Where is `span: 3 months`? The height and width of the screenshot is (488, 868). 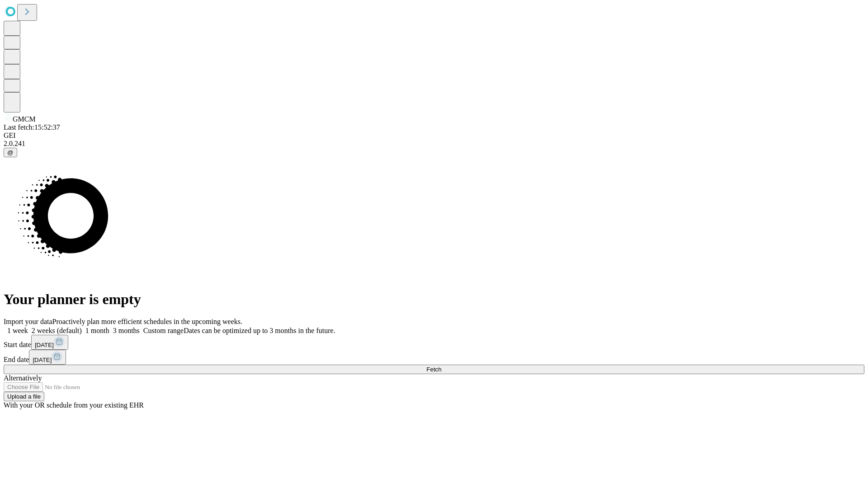 span: 3 months is located at coordinates (126, 330).